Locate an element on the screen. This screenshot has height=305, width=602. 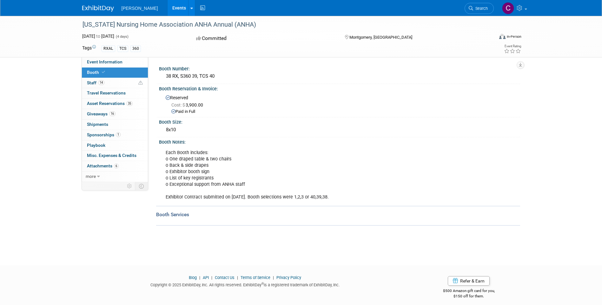
div: Booth Number: is located at coordinates (339, 68).